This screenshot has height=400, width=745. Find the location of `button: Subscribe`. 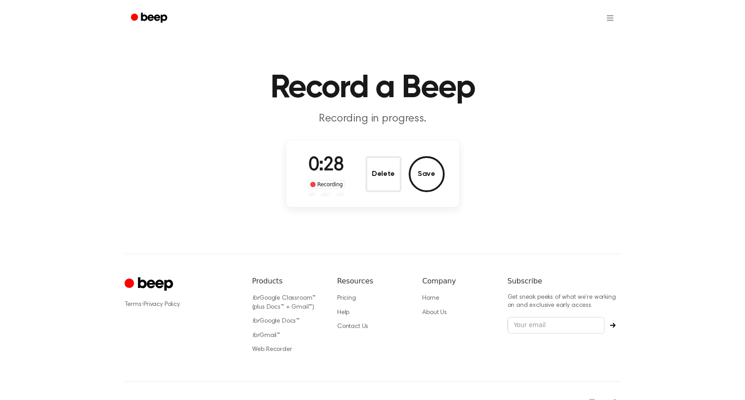

button: Subscribe is located at coordinates (613, 325).